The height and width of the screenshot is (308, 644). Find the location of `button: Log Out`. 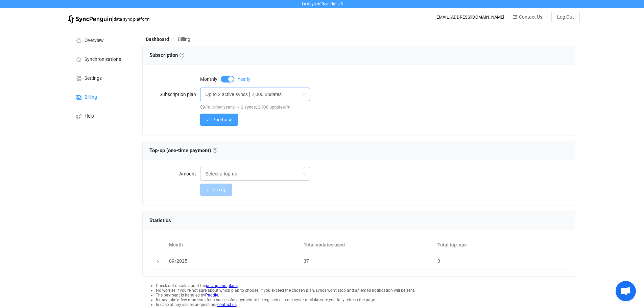

button: Log Out is located at coordinates (566, 17).